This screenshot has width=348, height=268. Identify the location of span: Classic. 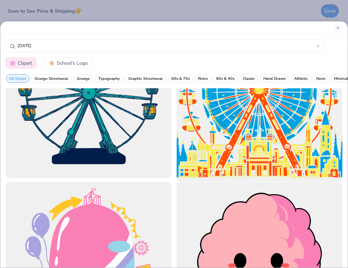
(249, 79).